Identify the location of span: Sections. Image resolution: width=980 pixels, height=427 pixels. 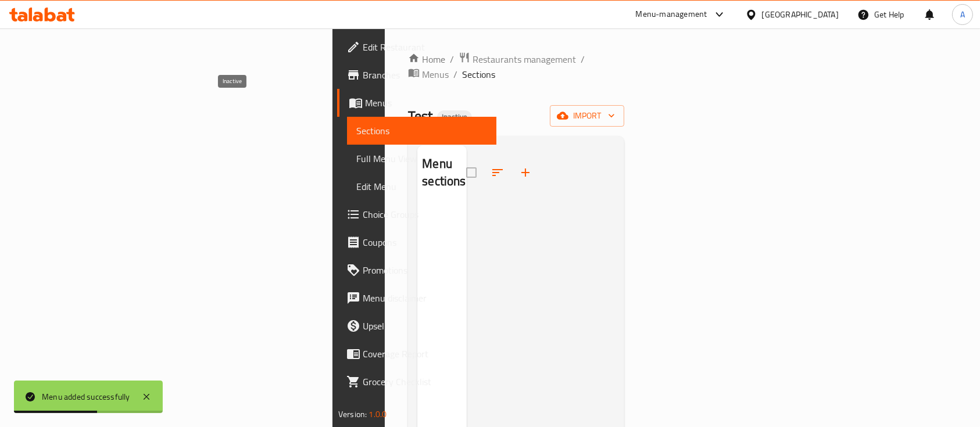
(422, 131).